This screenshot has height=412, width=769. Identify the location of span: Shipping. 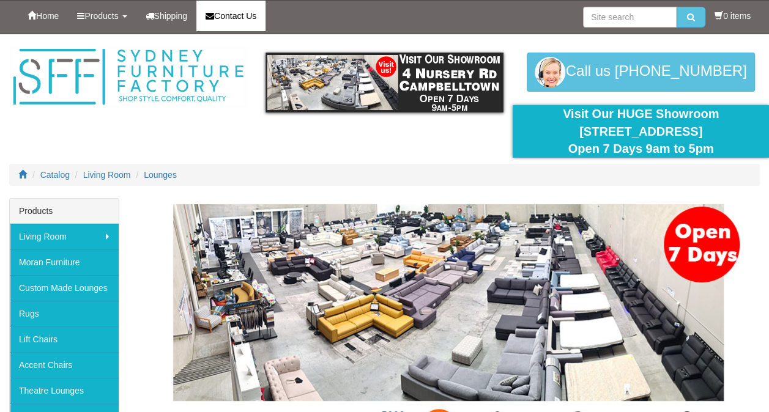
(171, 16).